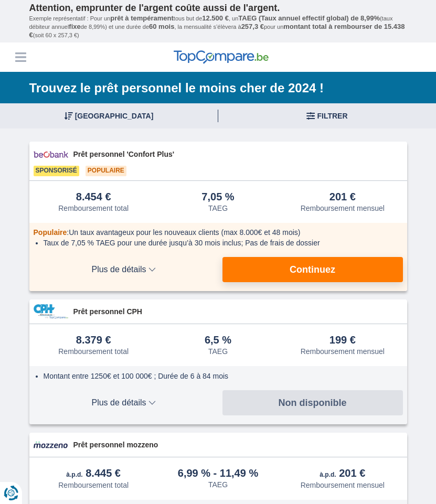  I want to click on span: 60 mois, so click(162, 26).